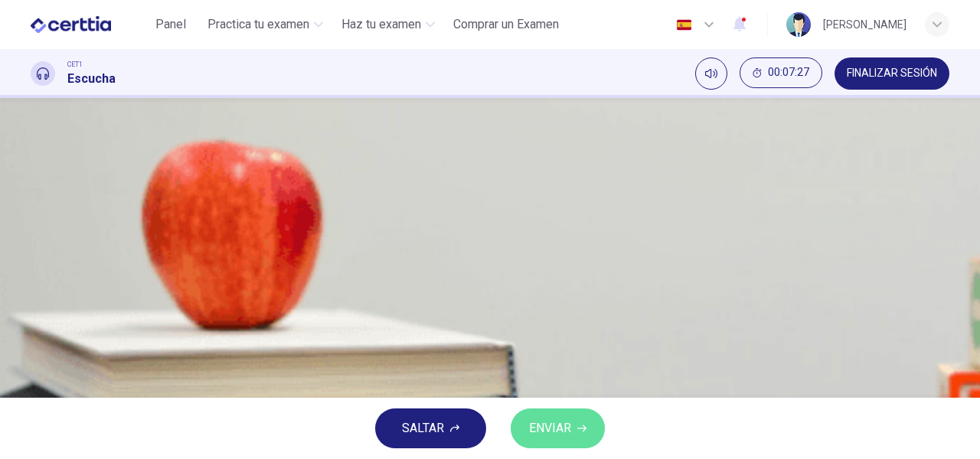 The image size is (980, 459). Describe the element at coordinates (431, 428) in the screenshot. I see `button: SALTAR` at that location.